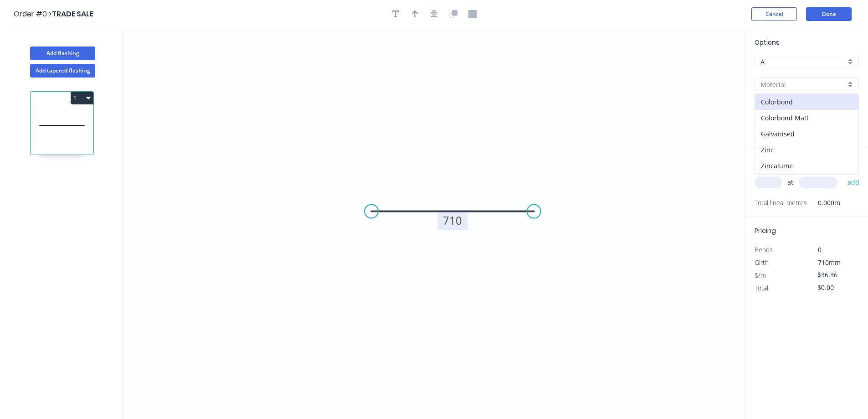  What do you see at coordinates (790, 182) in the screenshot?
I see `span: at` at bounding box center [790, 182].